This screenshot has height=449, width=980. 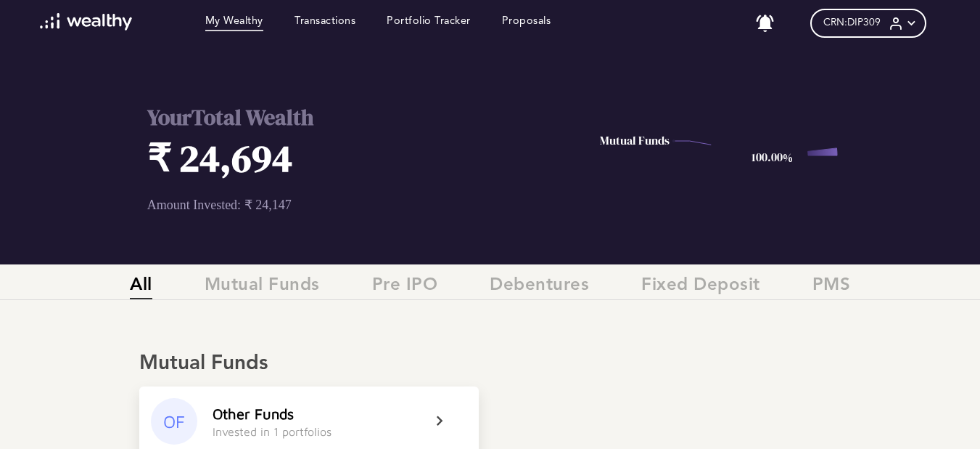 What do you see at coordinates (355, 157) in the screenshot?
I see `h1: ₹ 24,694` at bounding box center [355, 157].